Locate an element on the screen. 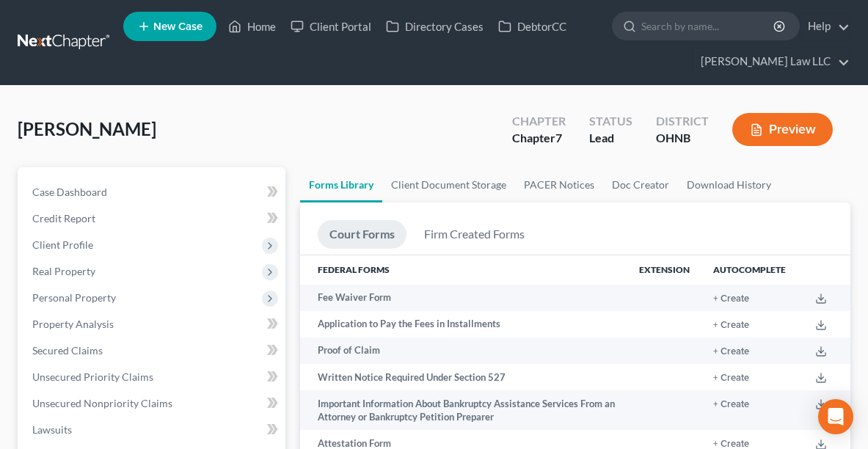 The image size is (868, 449). a: Court Forms is located at coordinates (361, 234).